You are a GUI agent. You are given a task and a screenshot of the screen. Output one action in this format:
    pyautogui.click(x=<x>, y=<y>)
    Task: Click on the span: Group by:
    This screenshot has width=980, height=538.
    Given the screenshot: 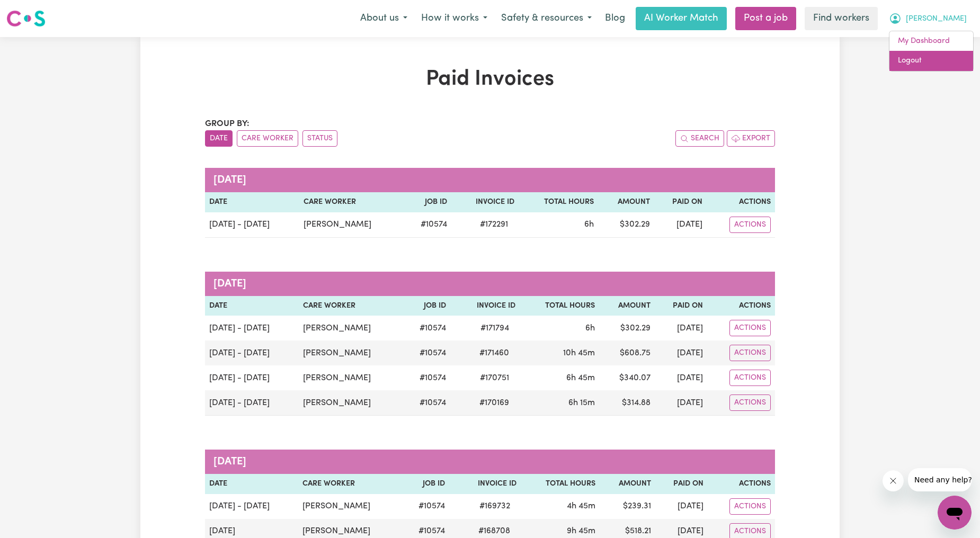 What is the action you would take?
    pyautogui.click(x=227, y=124)
    